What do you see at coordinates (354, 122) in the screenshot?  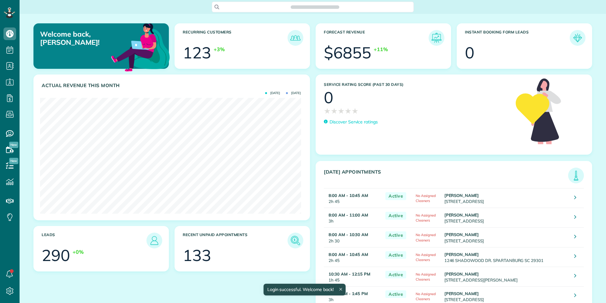 I see `p: Discover Service ratings` at bounding box center [354, 122].